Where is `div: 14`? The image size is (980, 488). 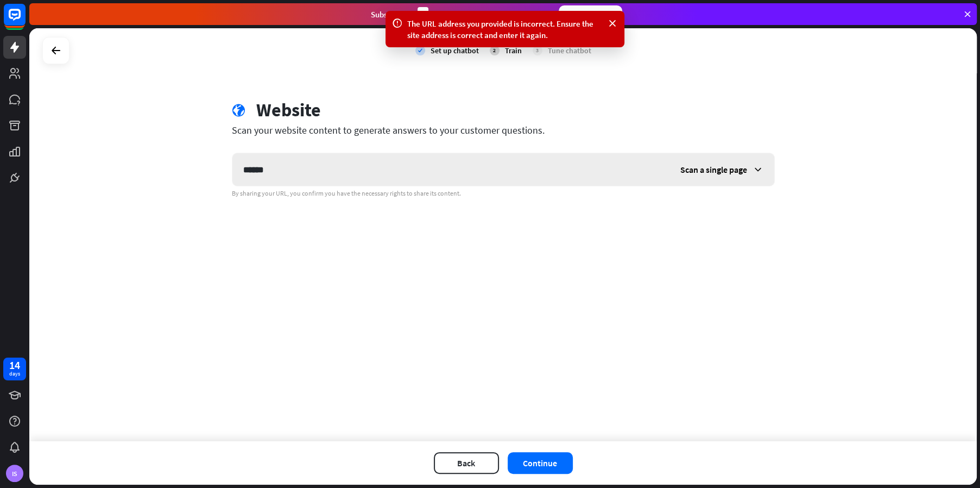 div: 14 is located at coordinates (15, 365).